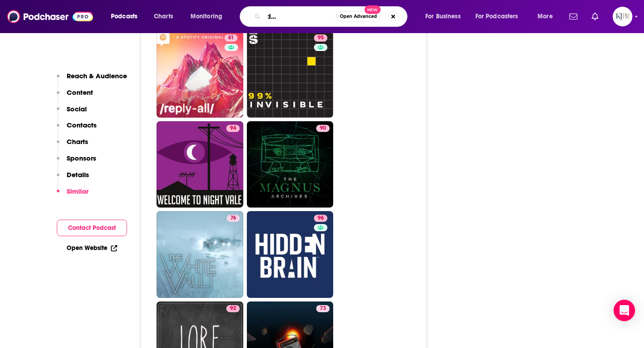 The height and width of the screenshot is (348, 644). Describe the element at coordinates (76, 162) in the screenshot. I see `button: Sponsors` at that location.